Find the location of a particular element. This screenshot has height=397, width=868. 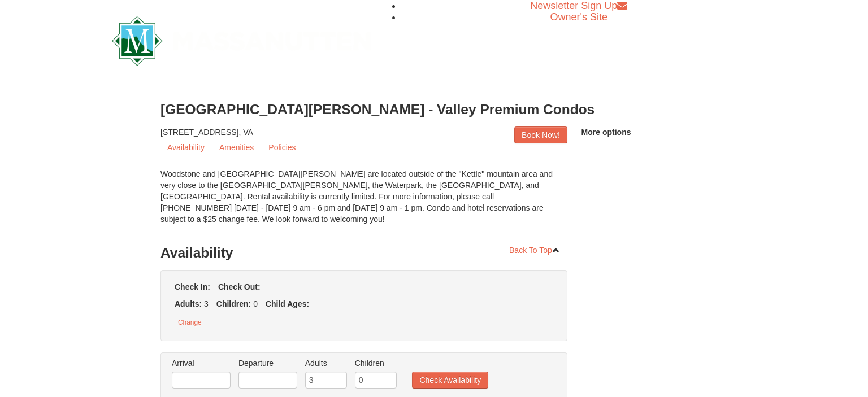

strong: Check Out: is located at coordinates (239, 287).